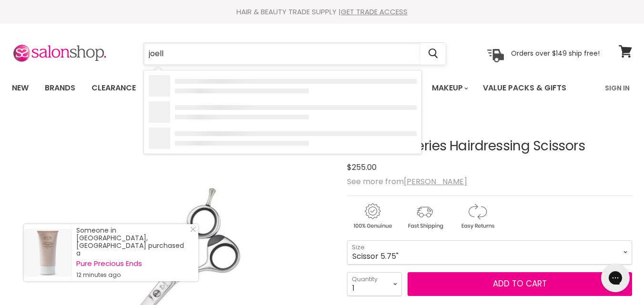 Image resolution: width=644 pixels, height=305 pixels. What do you see at coordinates (133, 276) in the screenshot?
I see `small: 12 minutes ago` at bounding box center [133, 276].